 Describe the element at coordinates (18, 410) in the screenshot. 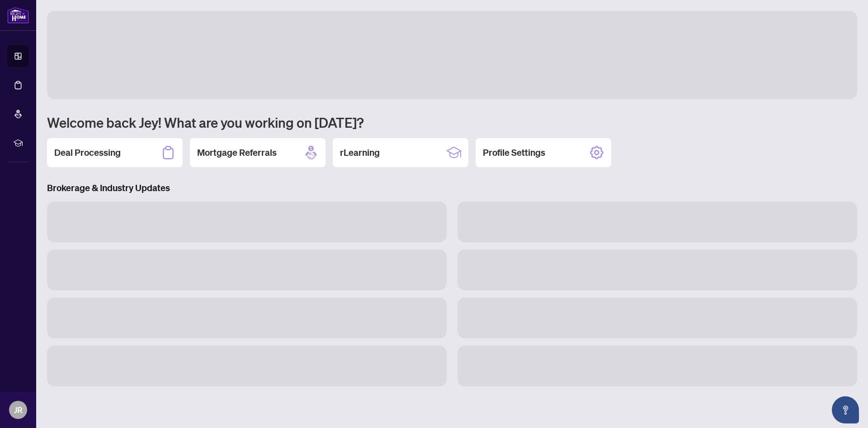

I see `span: JR` at that location.